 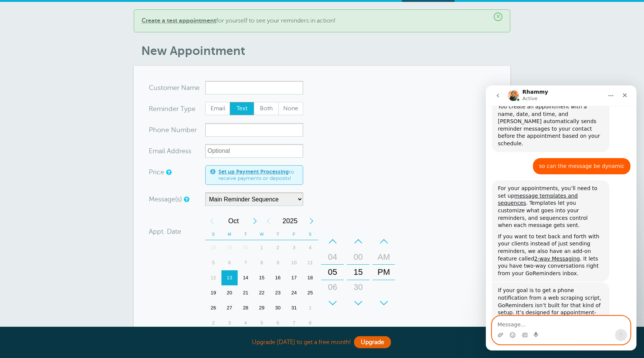 What do you see at coordinates (294, 308) in the screenshot?
I see `div: Friday, October 31` at bounding box center [294, 308].